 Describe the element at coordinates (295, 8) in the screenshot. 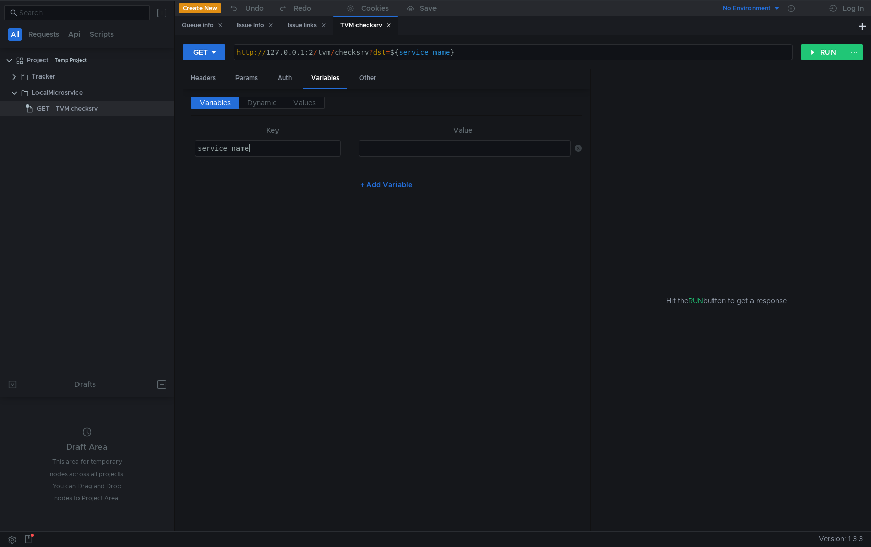

I see `button: Redo` at that location.